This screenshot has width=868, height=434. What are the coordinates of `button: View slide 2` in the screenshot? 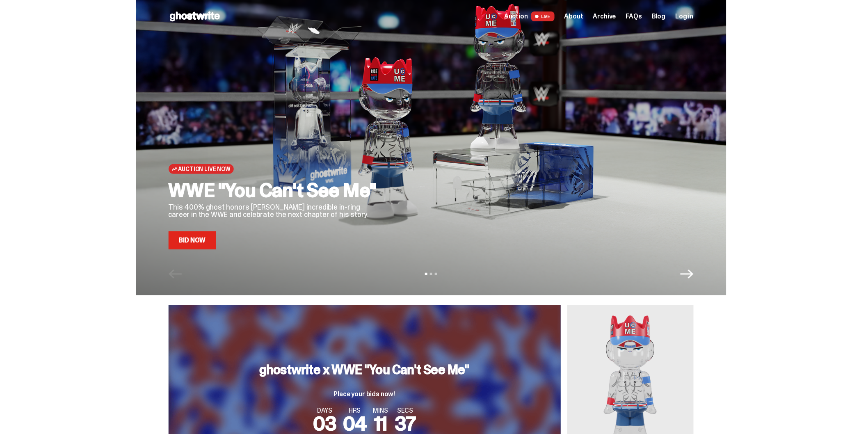 It's located at (431, 274).